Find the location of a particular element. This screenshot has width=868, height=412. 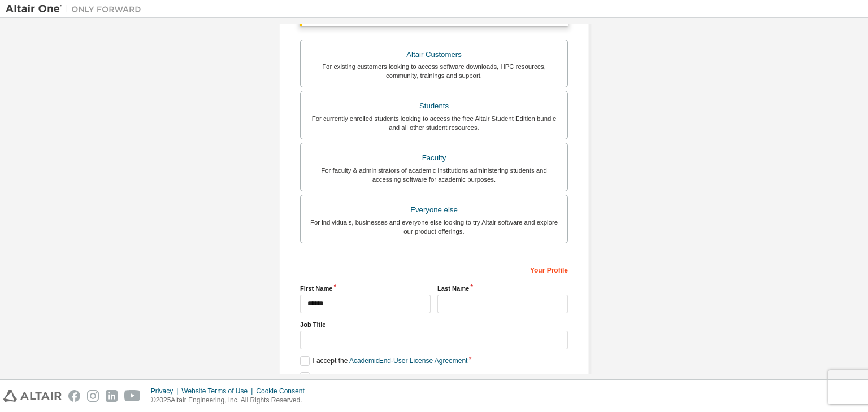

div: Everyone else is located at coordinates (434, 210).